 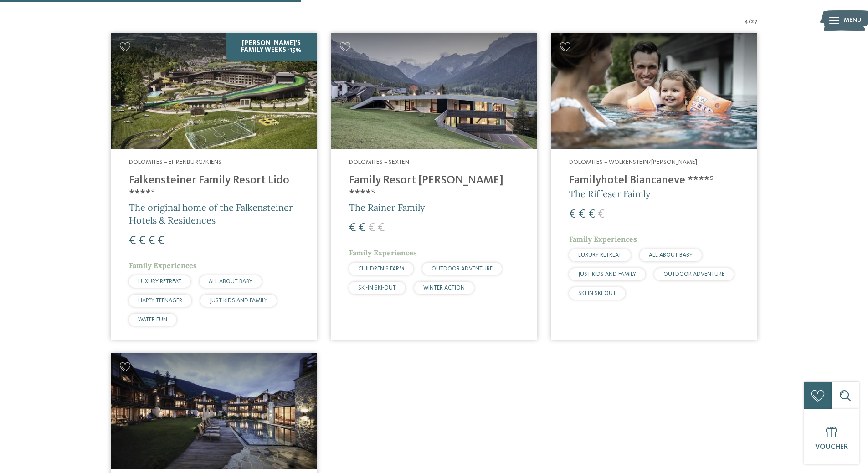 I want to click on span: Dolomites – Ehrenburg/Kiens, so click(x=175, y=162).